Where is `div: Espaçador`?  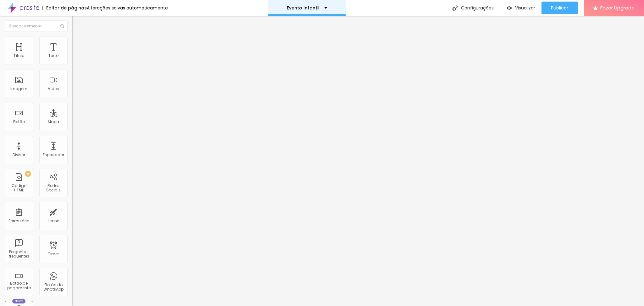 div: Espaçador is located at coordinates (54, 155).